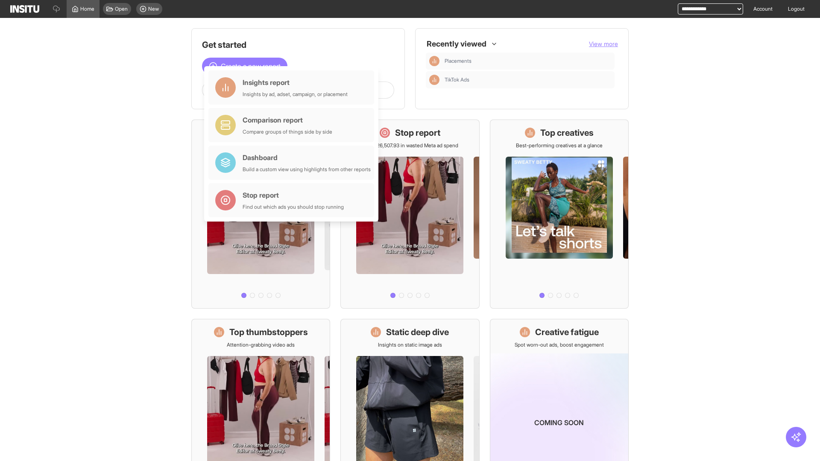  What do you see at coordinates (417, 332) in the screenshot?
I see `h1: Static deep dive` at bounding box center [417, 332].